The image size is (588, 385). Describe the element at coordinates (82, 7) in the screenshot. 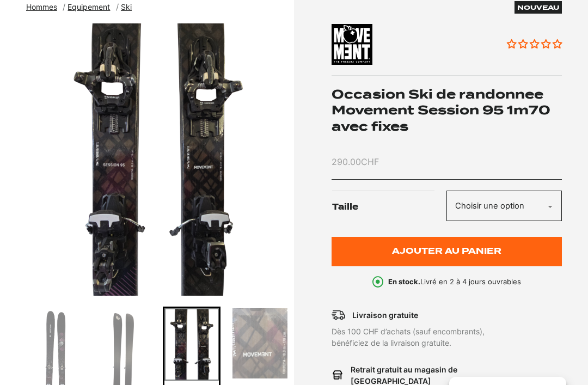

I see `nav: breadcrumbs` at that location.